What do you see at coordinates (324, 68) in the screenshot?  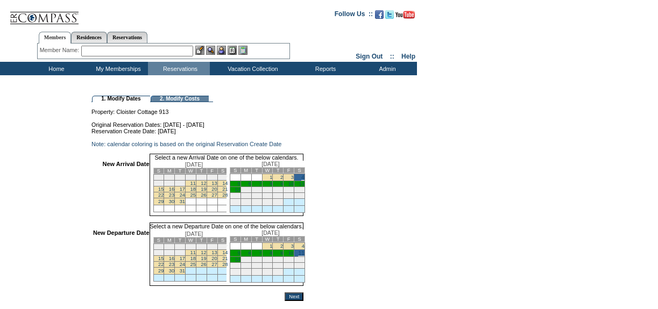 I see `td: Reports` at bounding box center [324, 68].